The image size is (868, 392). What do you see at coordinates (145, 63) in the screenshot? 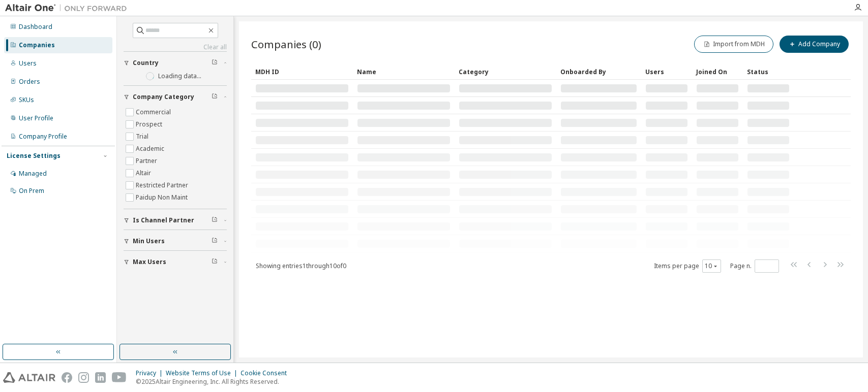
I see `span: Country` at bounding box center [145, 63].